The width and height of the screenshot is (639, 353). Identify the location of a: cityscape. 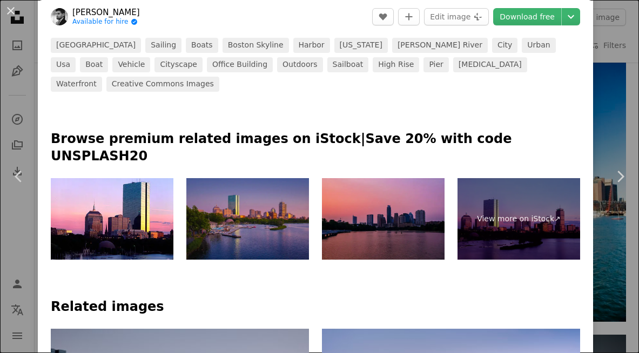
(178, 65).